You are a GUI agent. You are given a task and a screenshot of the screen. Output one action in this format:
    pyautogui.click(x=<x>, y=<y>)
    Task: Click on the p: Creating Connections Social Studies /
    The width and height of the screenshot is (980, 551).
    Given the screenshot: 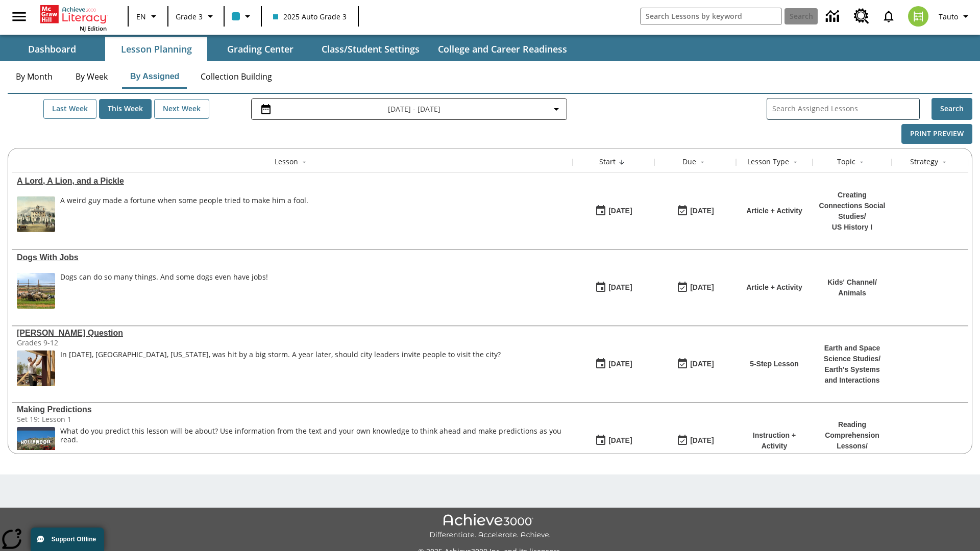 What is the action you would take?
    pyautogui.click(x=851, y=206)
    